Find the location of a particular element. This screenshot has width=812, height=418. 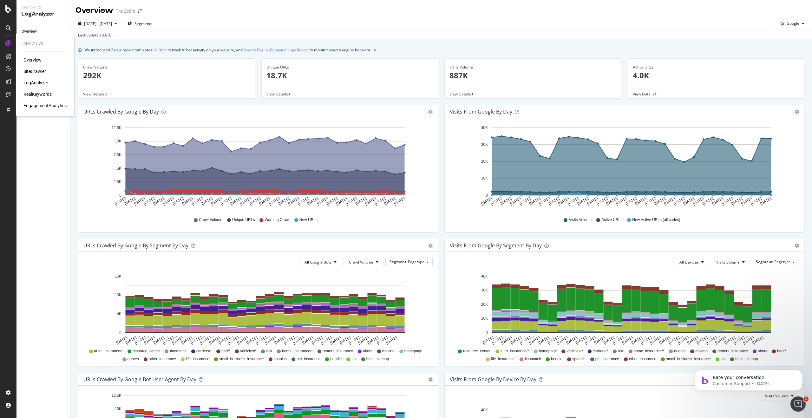

span: bundle is located at coordinates (556, 359).